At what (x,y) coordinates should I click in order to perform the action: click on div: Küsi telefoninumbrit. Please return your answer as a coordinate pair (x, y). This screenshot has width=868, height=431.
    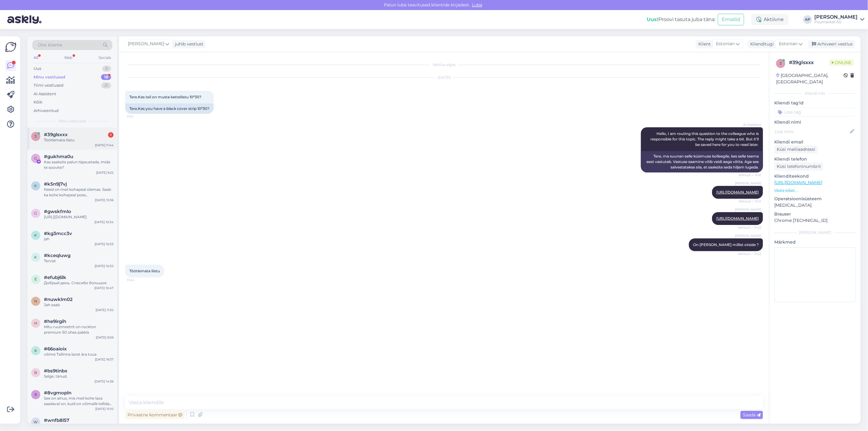
    Looking at the image, I should click on (799, 166).